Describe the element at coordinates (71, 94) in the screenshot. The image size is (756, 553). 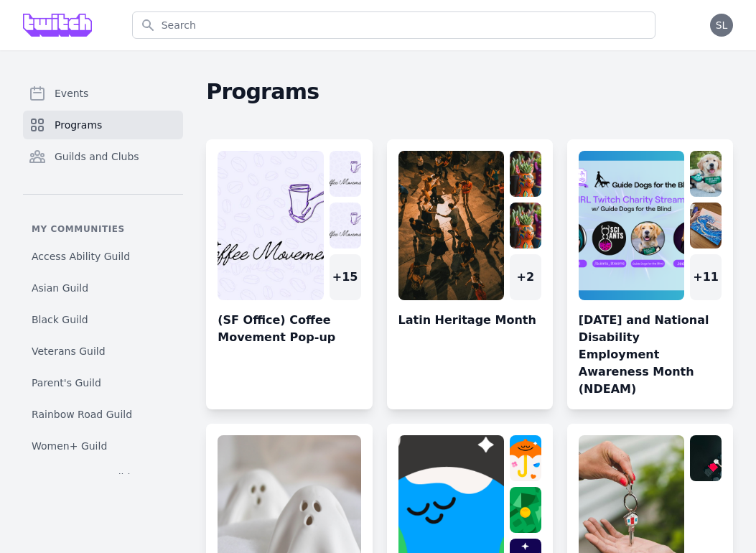
I see `span: Events` at that location.